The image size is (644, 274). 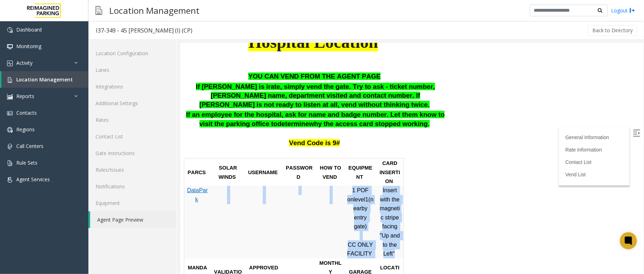 What do you see at coordinates (134, 33) in the screenshot?
I see `span: YOU CAN VEND FROM THE AGENT PAGE` at bounding box center [134, 33].